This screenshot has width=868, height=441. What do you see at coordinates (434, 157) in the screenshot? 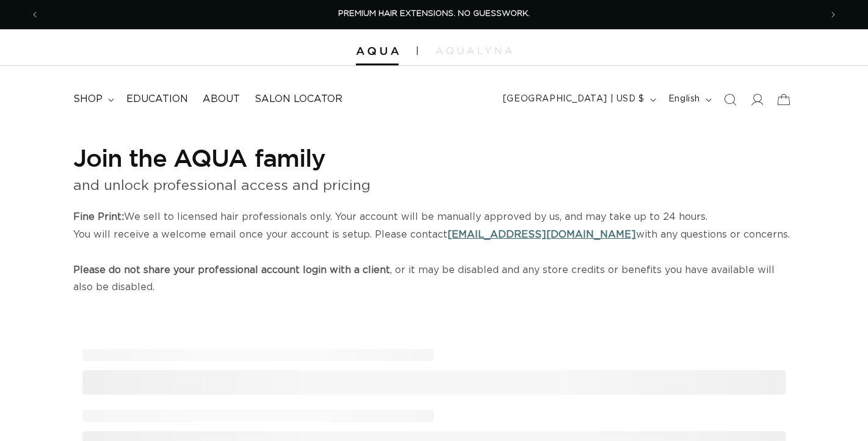
I see `h1: Join the AQUA family` at bounding box center [434, 157].